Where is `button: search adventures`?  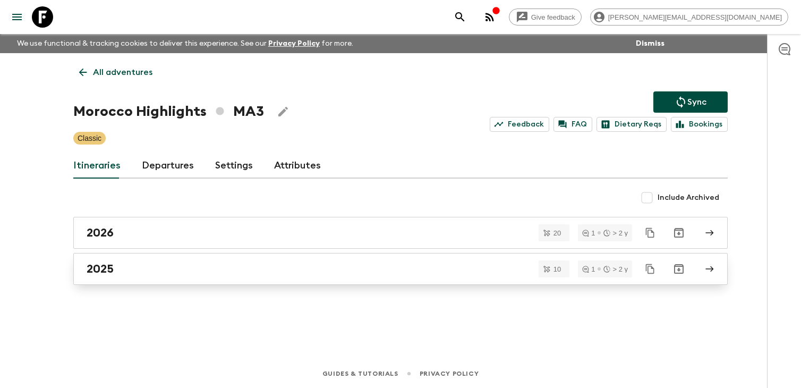 button: search adventures is located at coordinates (460, 17).